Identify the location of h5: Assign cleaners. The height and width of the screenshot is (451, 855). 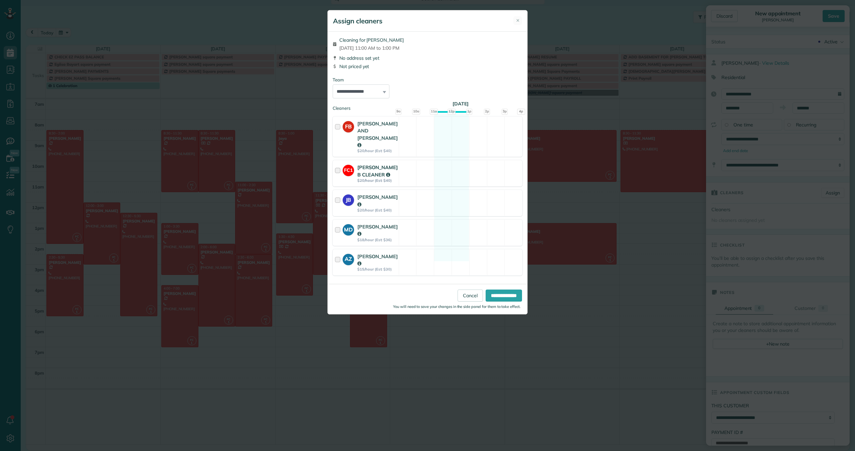
(358, 21).